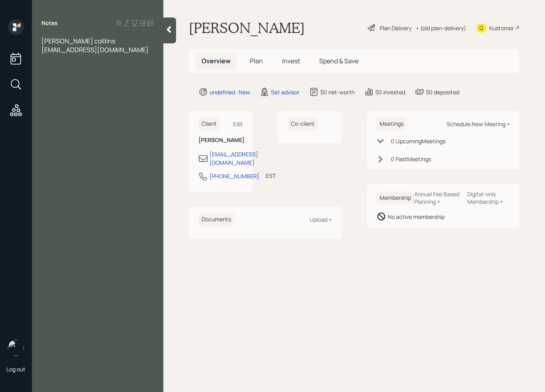 Image resolution: width=545 pixels, height=392 pixels. Describe the element at coordinates (303, 124) in the screenshot. I see `h6: Co-client` at that location.